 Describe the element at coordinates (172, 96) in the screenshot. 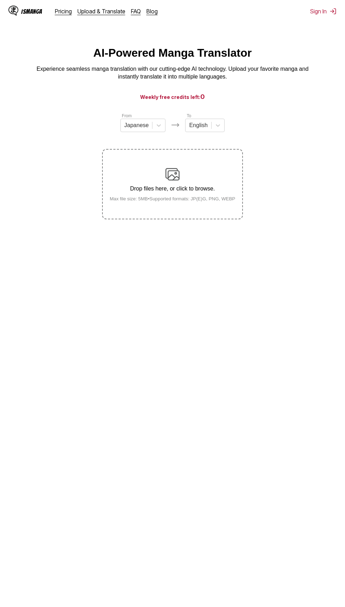

I see `h3: Weekly free credits left:` at that location.